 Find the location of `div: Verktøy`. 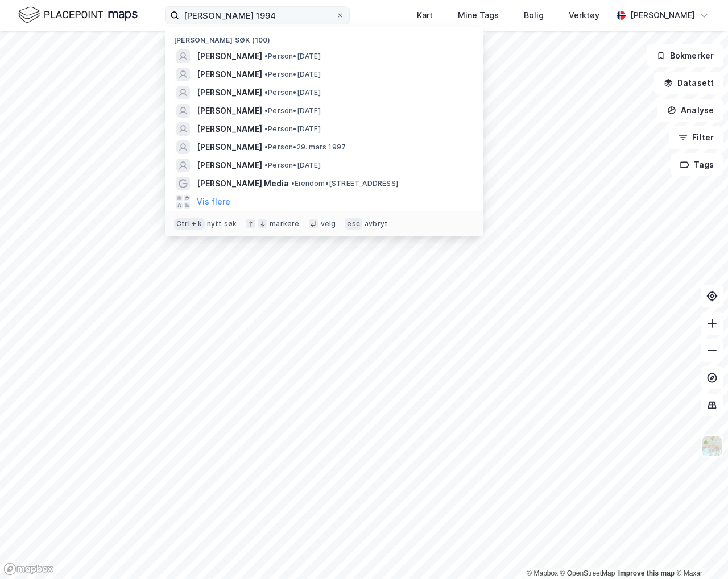

div: Verktøy is located at coordinates (584, 15).